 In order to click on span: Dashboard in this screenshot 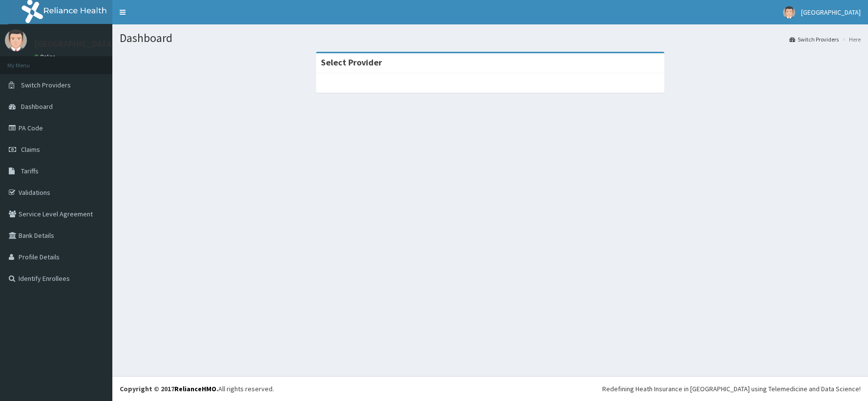, I will do `click(37, 106)`.